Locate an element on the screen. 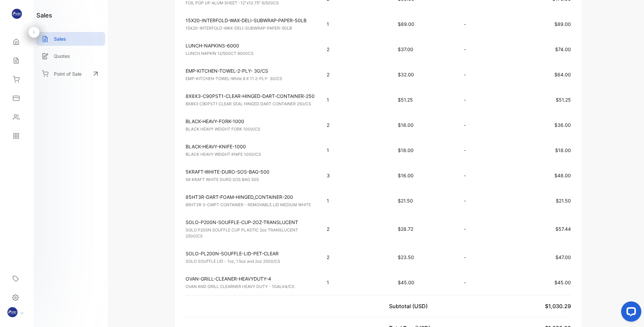 The image size is (644, 327). p: LUNCH NAPKIN 12/500CT 6000CS is located at coordinates (250, 54).